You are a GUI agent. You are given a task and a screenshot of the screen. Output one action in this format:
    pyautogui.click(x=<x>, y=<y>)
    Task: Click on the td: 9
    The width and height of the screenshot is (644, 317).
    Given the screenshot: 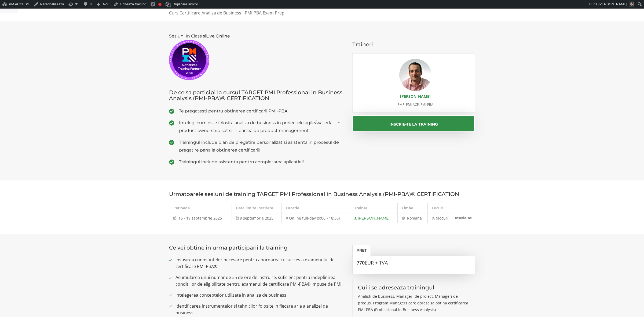 What is the action you would take?
    pyautogui.click(x=441, y=218)
    